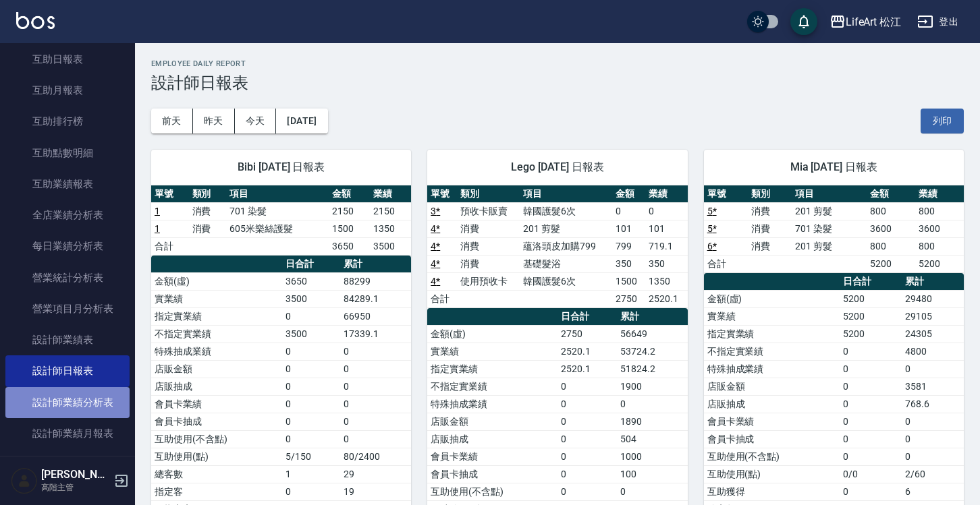 This screenshot has height=505, width=980. What do you see at coordinates (666, 229) in the screenshot?
I see `td: 101` at bounding box center [666, 229].